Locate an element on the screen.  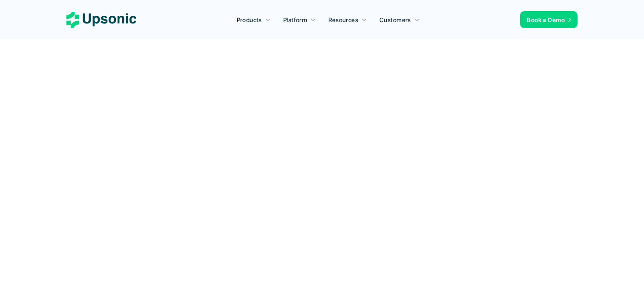
p: Products is located at coordinates (249, 20).